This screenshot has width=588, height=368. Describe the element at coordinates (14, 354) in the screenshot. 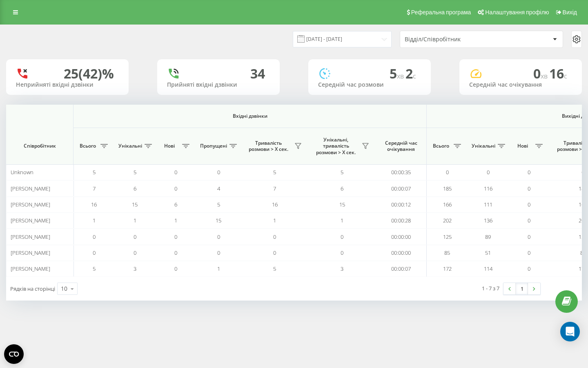

I see `button: Open CMP widget` at that location.